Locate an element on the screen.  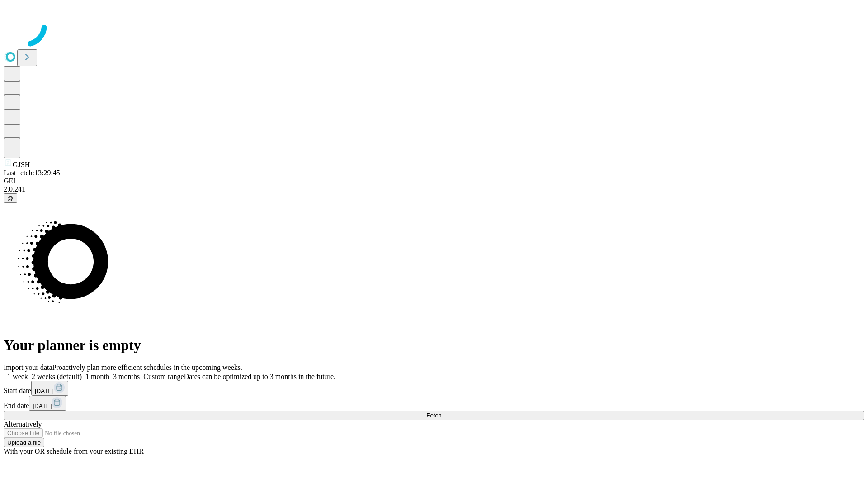
span: GJSH is located at coordinates (21, 164).